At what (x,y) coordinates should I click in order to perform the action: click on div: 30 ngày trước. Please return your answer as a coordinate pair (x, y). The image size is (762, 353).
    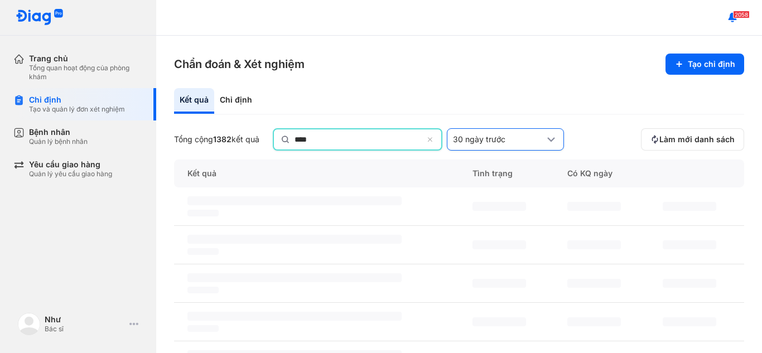
    Looking at the image, I should click on (499, 139).